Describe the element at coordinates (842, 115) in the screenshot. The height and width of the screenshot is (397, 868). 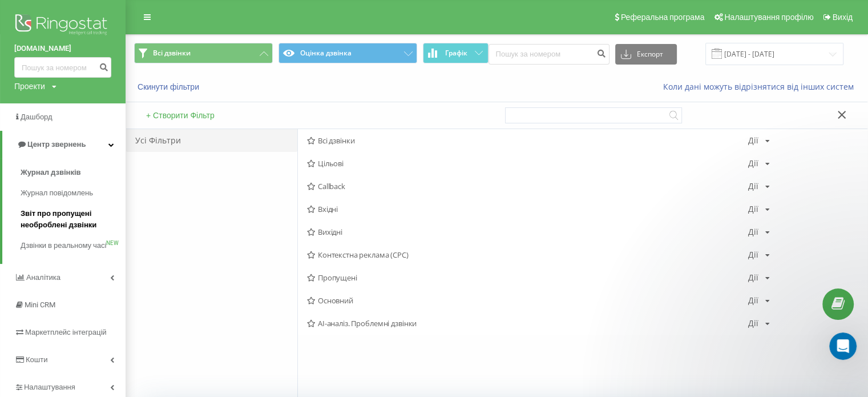
I see `button: Закрити` at that location.